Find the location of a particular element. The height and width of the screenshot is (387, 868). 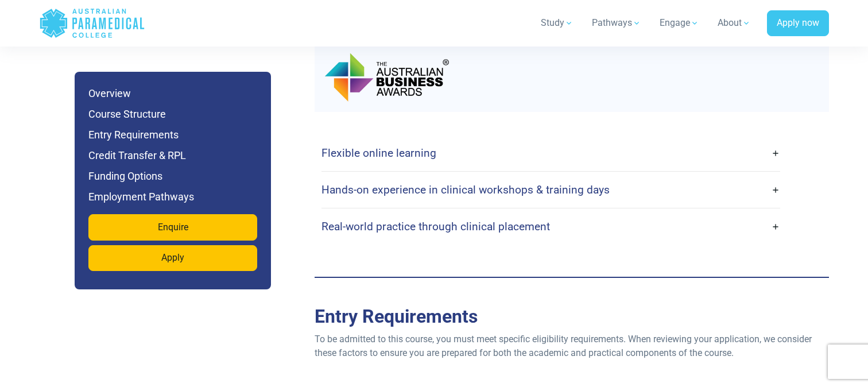

h4: Flexible online learning is located at coordinates (379, 153).